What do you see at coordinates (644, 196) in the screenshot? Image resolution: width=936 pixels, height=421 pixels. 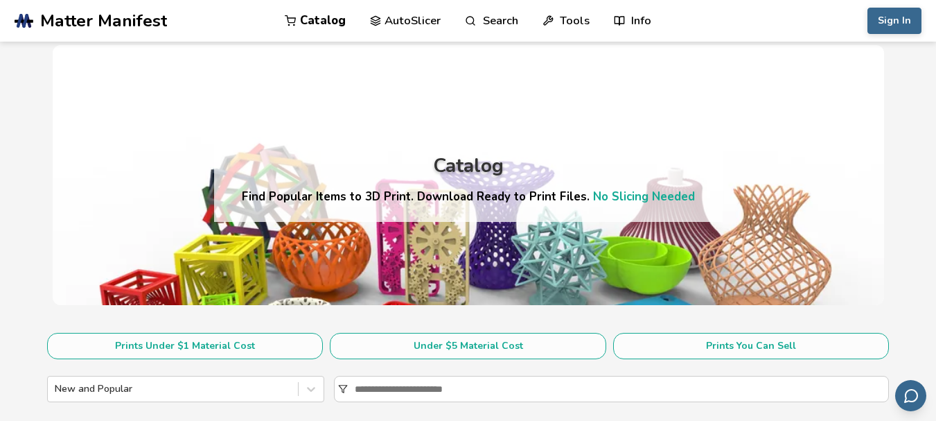 I see `a: No Slicing Needed` at bounding box center [644, 196].